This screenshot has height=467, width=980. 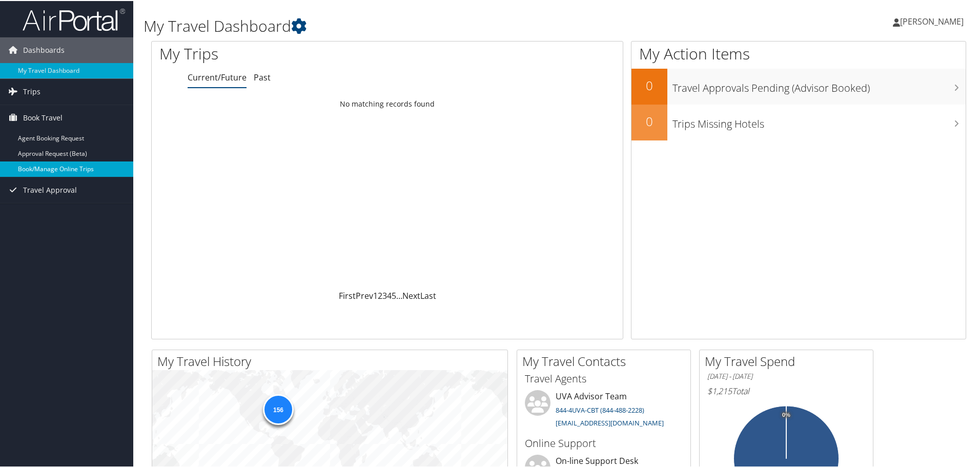 What do you see at coordinates (607, 361) in the screenshot?
I see `h2: My Travel Contacts` at bounding box center [607, 361].